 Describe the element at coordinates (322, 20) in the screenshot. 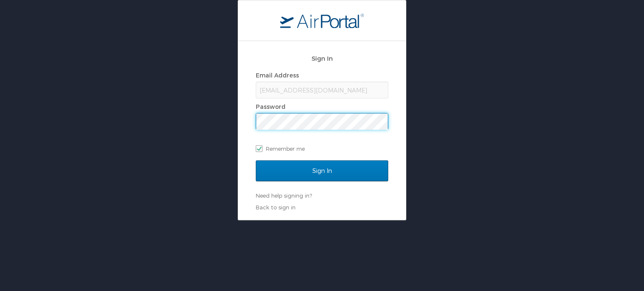

I see `img: logo` at that location.